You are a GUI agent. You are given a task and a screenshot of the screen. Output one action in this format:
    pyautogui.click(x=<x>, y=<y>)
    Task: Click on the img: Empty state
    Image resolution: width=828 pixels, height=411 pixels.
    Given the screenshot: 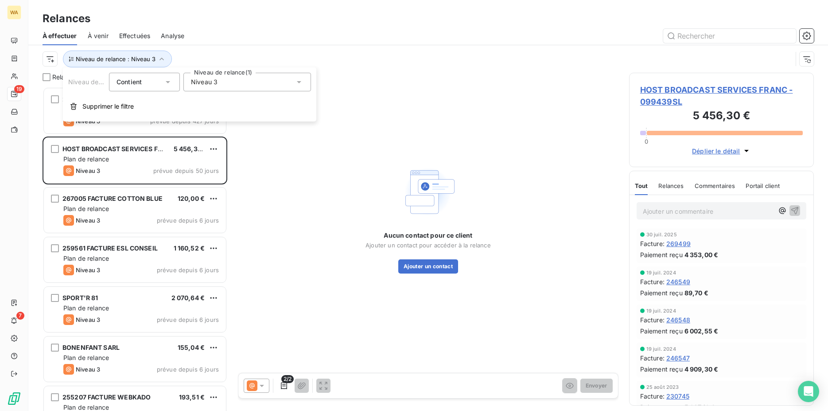 What is the action you would take?
    pyautogui.click(x=428, y=192)
    